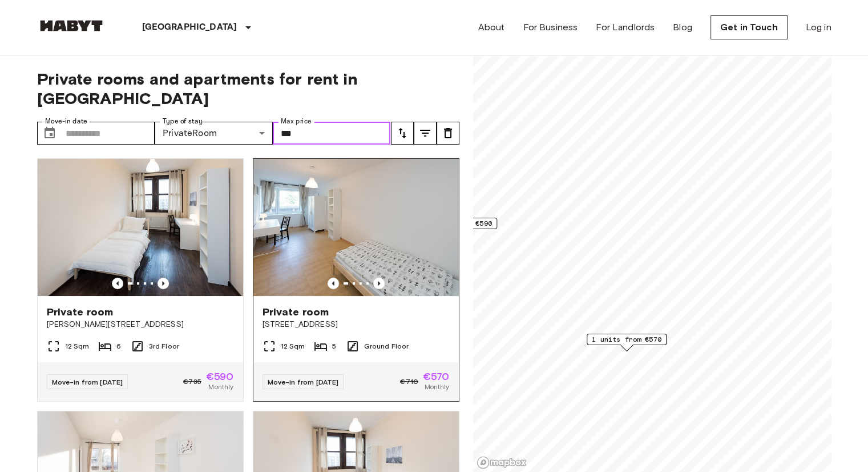 This screenshot has width=868, height=472. Describe the element at coordinates (491, 27) in the screenshot. I see `a: About` at that location.